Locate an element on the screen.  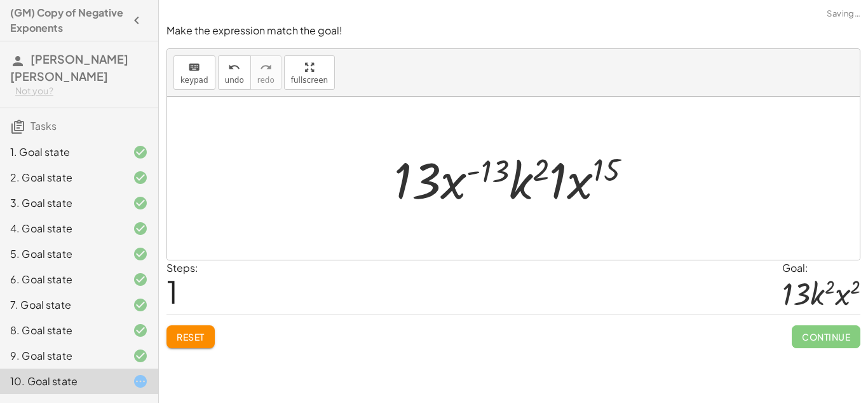
button: undoundo is located at coordinates (234, 73).